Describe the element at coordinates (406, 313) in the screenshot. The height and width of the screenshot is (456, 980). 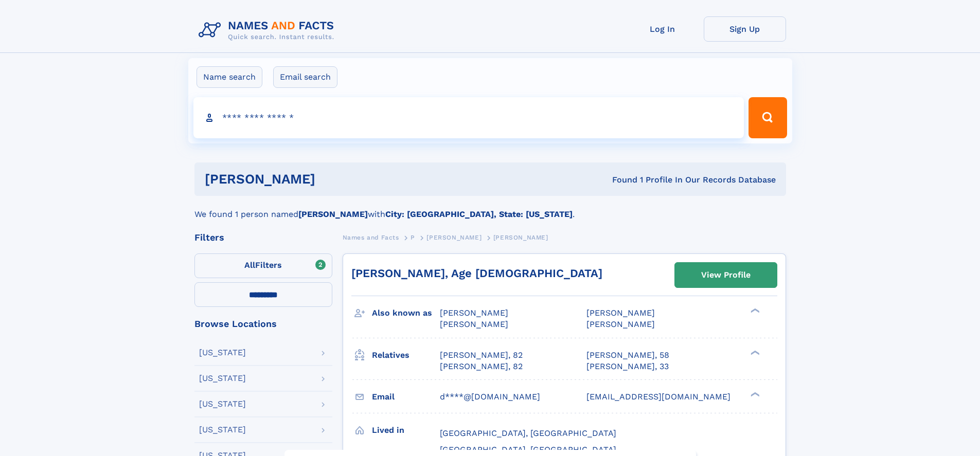
I see `h3: Also known as` at that location.